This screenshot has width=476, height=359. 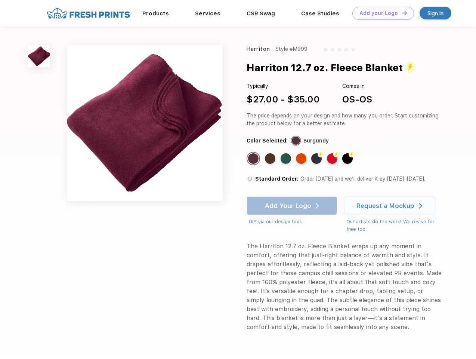 I want to click on a: Products, so click(x=155, y=13).